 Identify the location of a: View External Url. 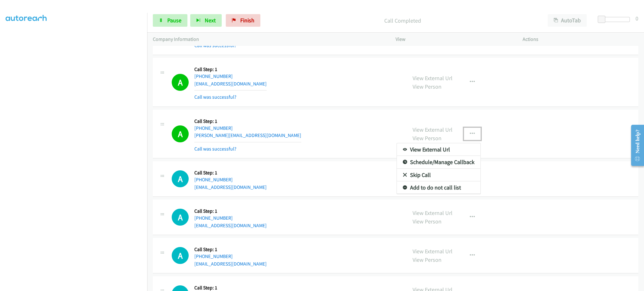
(439, 149).